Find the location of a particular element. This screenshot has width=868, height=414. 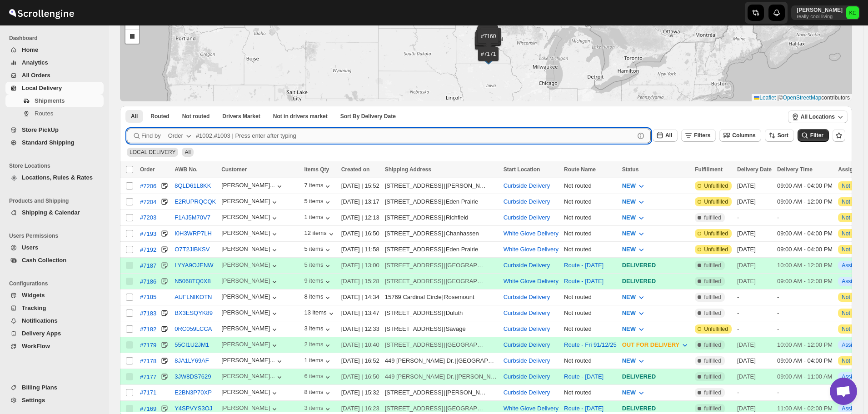

button: #7203 is located at coordinates (148, 218).